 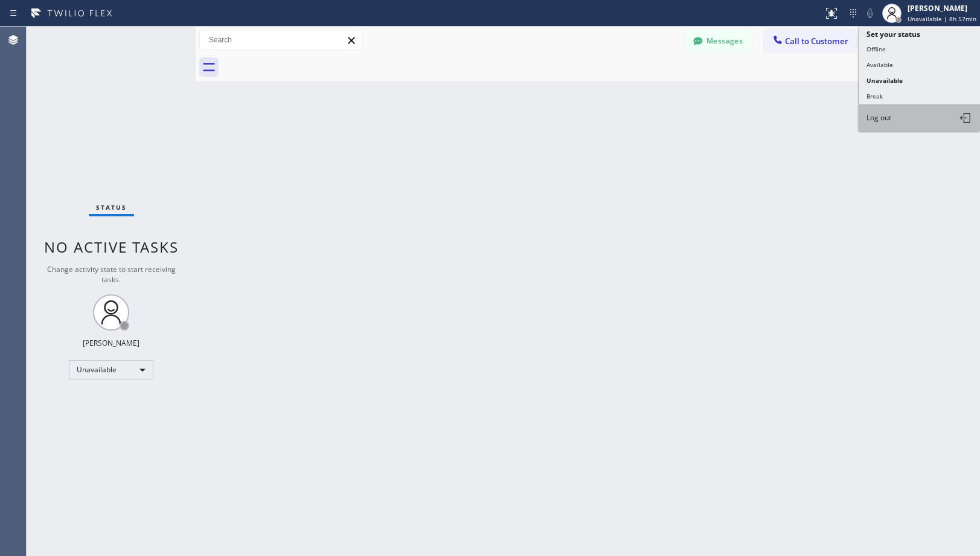 What do you see at coordinates (111, 207) in the screenshot?
I see `span: Status` at bounding box center [111, 207].